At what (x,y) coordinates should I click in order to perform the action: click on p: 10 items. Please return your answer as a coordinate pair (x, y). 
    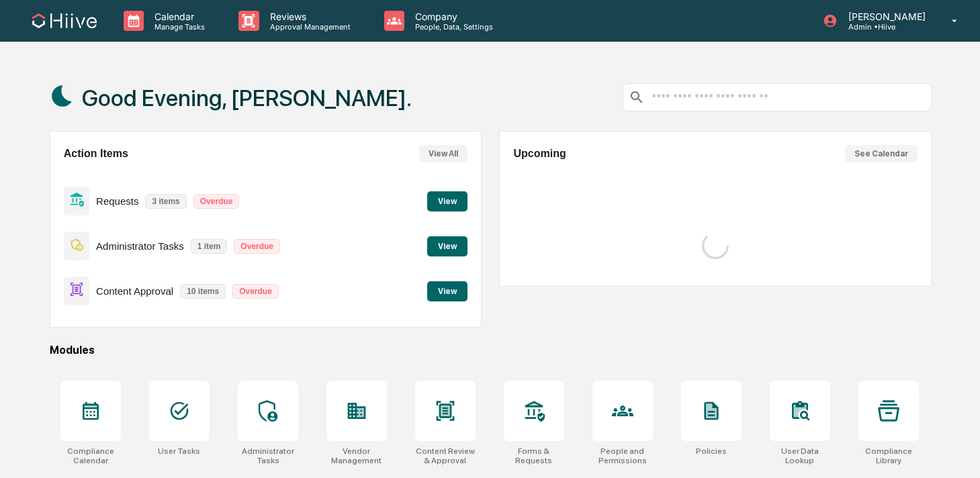
    Looking at the image, I should click on (203, 292).